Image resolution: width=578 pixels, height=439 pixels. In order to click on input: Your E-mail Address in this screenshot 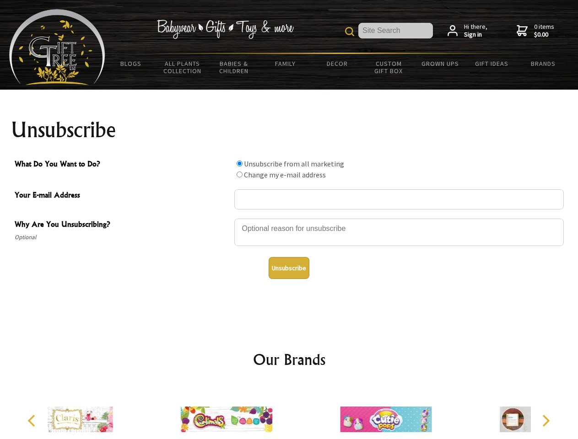, I will do `click(399, 199)`.